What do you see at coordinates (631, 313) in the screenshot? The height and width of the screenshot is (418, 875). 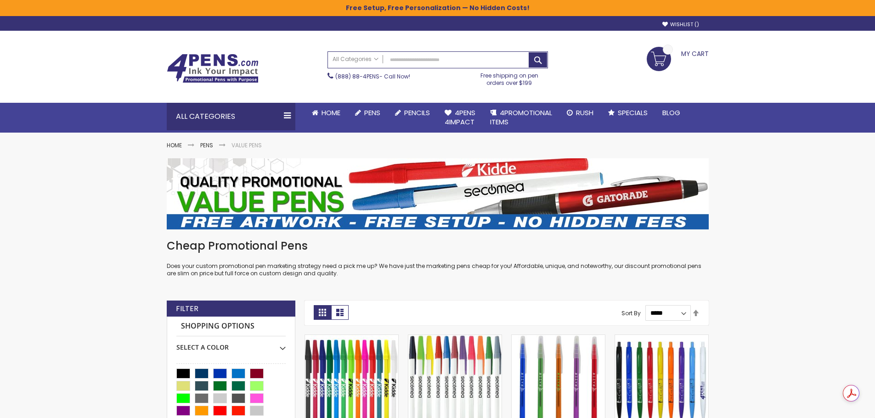 I see `label: Sort By` at bounding box center [631, 313].